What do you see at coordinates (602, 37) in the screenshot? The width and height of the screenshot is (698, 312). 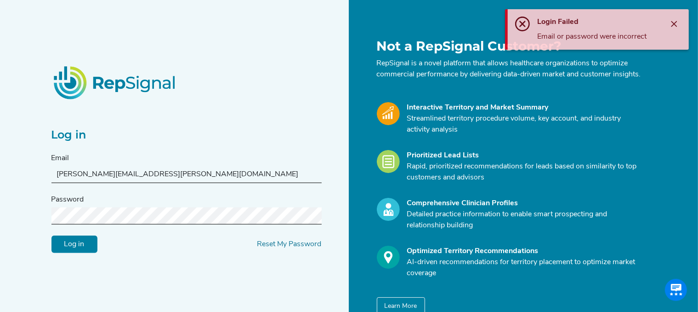 I see `div: Email or password were incorrect` at bounding box center [602, 37].